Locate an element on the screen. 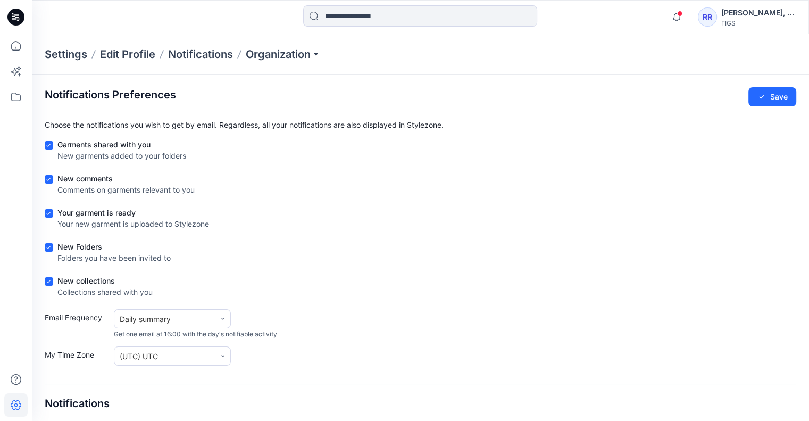 Image resolution: width=809 pixels, height=421 pixels. div: Daily summary is located at coordinates (165, 318).